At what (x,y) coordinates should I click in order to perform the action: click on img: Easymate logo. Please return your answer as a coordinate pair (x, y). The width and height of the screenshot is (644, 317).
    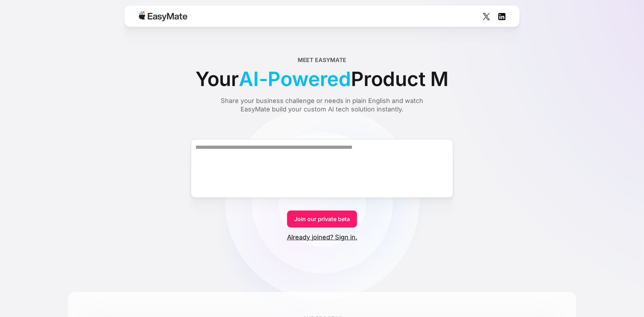
    Looking at the image, I should click on (163, 16).